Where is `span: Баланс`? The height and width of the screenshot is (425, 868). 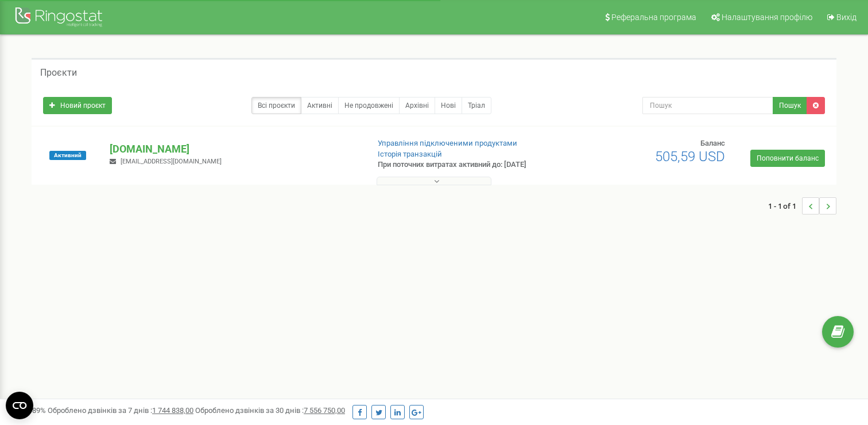 span: Баланс is located at coordinates (713, 143).